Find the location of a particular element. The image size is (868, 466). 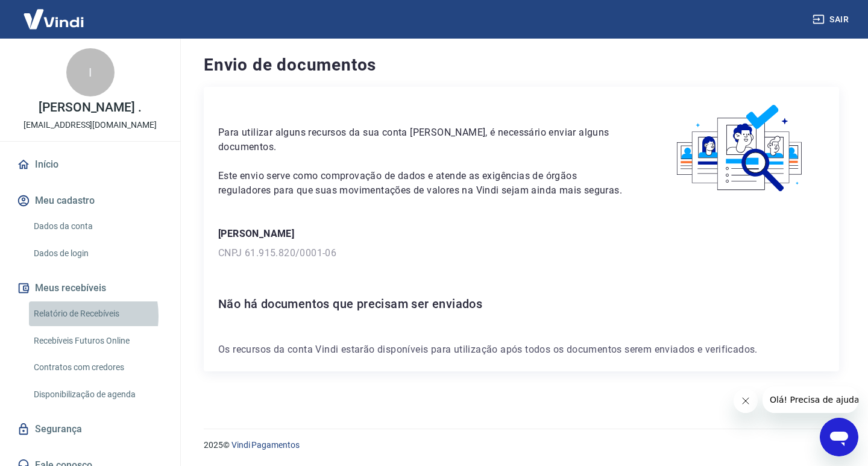

button: Meus recebíveis is located at coordinates (90, 288).